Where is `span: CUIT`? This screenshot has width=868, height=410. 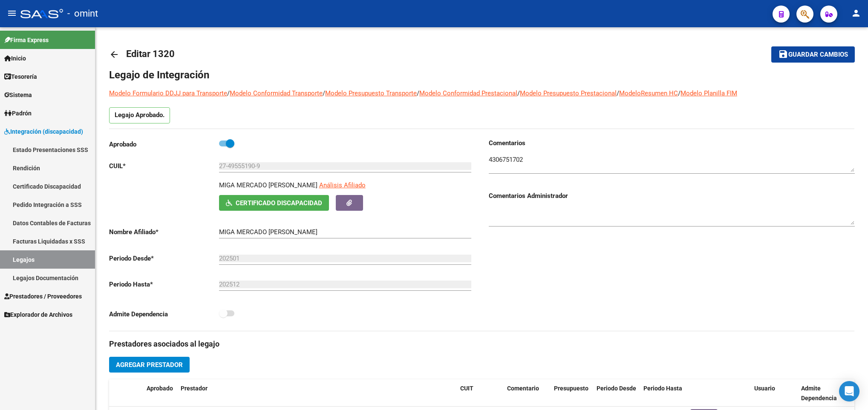
span: CUIT is located at coordinates (467, 388).